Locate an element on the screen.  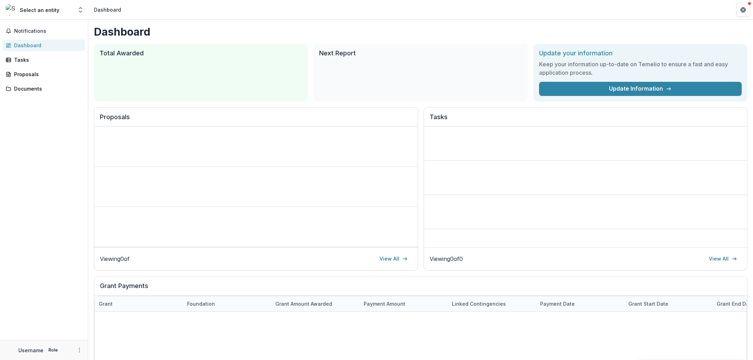
button: Open entity switcher is located at coordinates (80, 10).